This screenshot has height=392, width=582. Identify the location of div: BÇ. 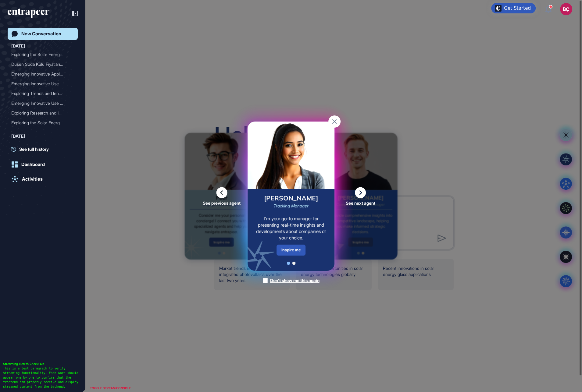
(566, 9).